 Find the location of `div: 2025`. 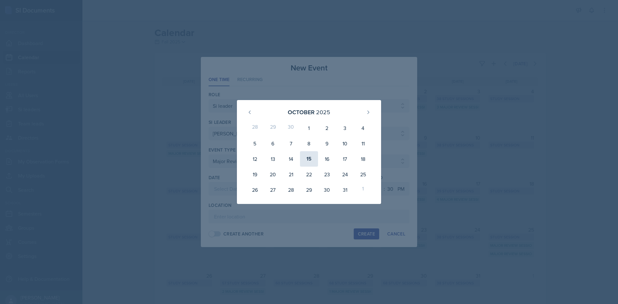

div: 2025 is located at coordinates (323, 112).